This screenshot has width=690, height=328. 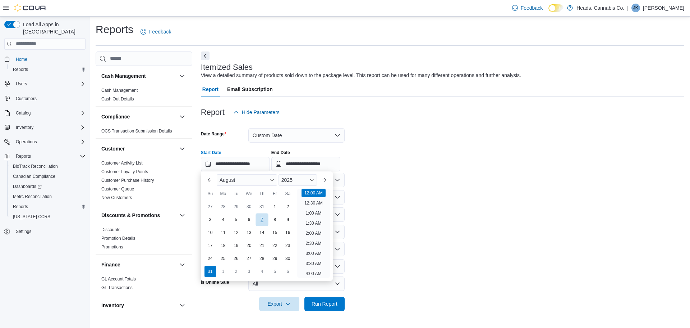 I want to click on label: Is Online Sale, so click(x=215, y=282).